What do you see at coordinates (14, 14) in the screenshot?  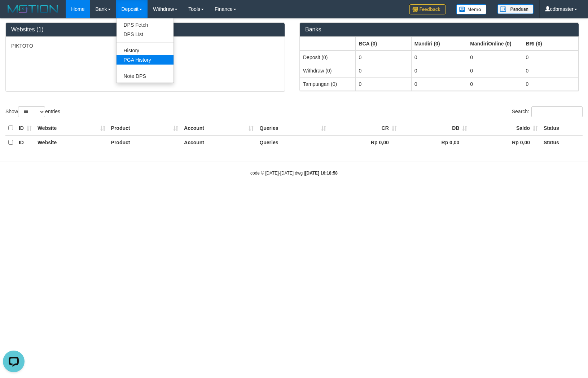 I see `button: Open LiveChat chat widget` at bounding box center [14, 14].